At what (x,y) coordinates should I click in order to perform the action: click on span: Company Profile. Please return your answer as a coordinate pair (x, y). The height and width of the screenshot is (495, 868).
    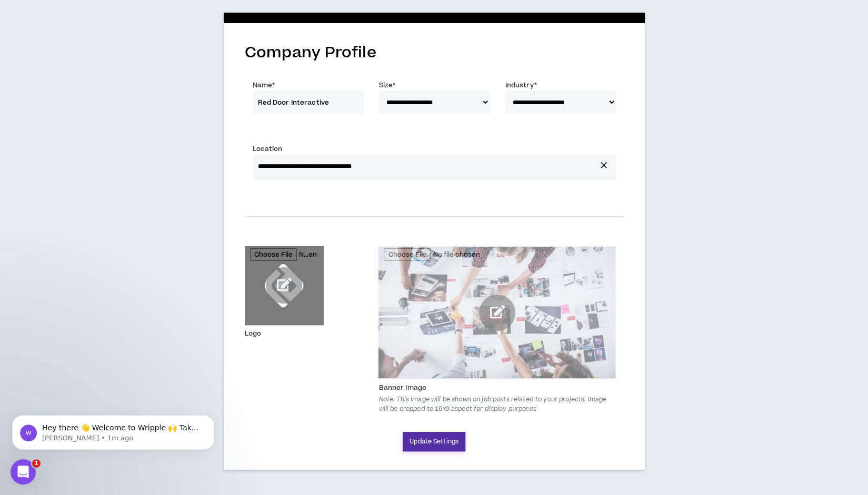
    Looking at the image, I should click on (311, 52).